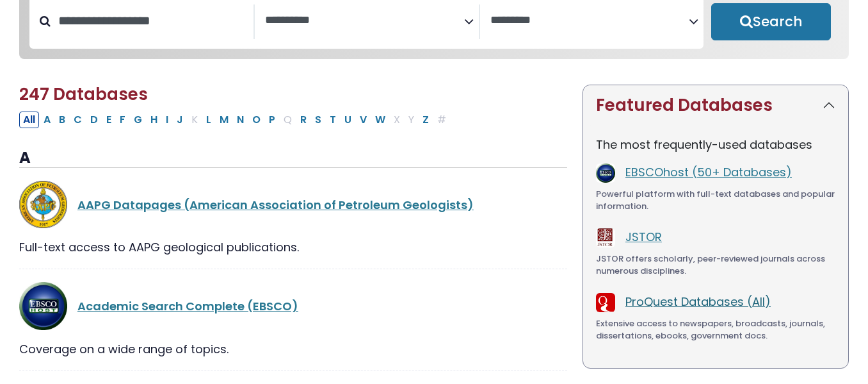  What do you see at coordinates (240, 120) in the screenshot?
I see `button: Filter Results N` at bounding box center [240, 120].